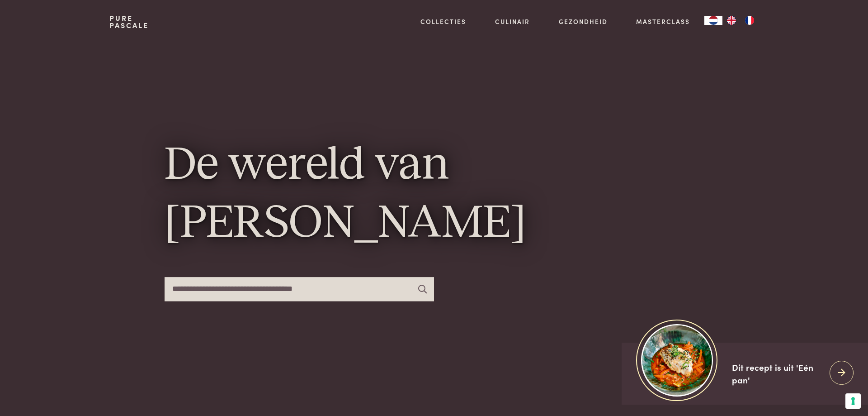  Describe the element at coordinates (583, 21) in the screenshot. I see `a: Gezondheid` at that location.